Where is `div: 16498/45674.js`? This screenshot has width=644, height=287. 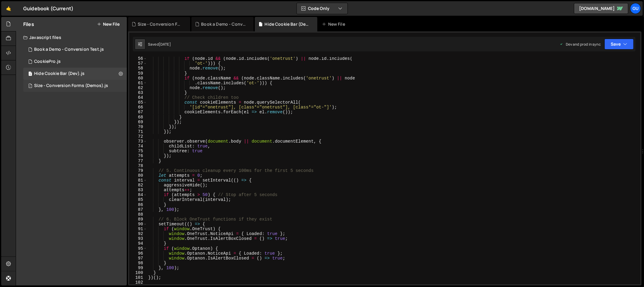
div: 16498/45674.js is located at coordinates (75, 74).